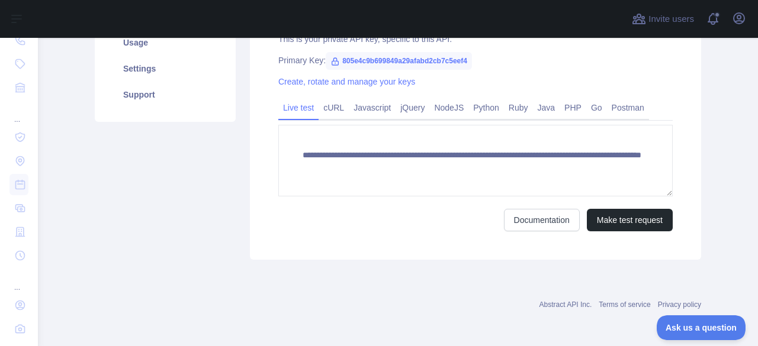 The height and width of the screenshot is (346, 758). Describe the element at coordinates (679, 305) in the screenshot. I see `a: Privacy policy` at that location.